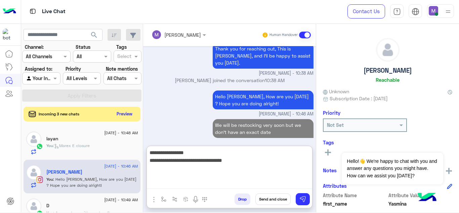 The width and height of the screenshot is (459, 213). I want to click on button: Apply Filters, so click(82, 95).